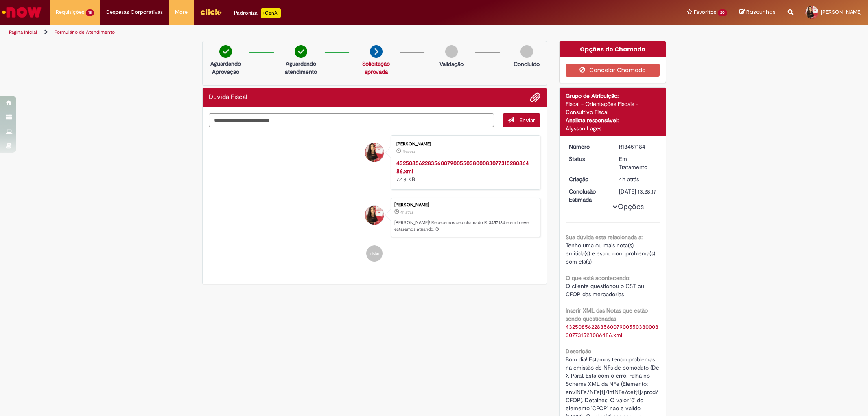 The height and width of the screenshot is (416, 868). I want to click on span: Despesas Corporativas, so click(134, 12).